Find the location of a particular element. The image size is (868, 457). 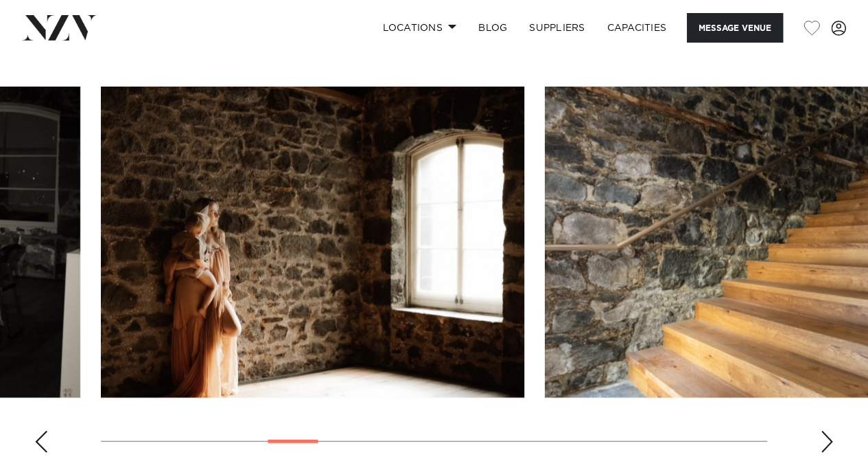

button: Message Venue is located at coordinates (735, 28).